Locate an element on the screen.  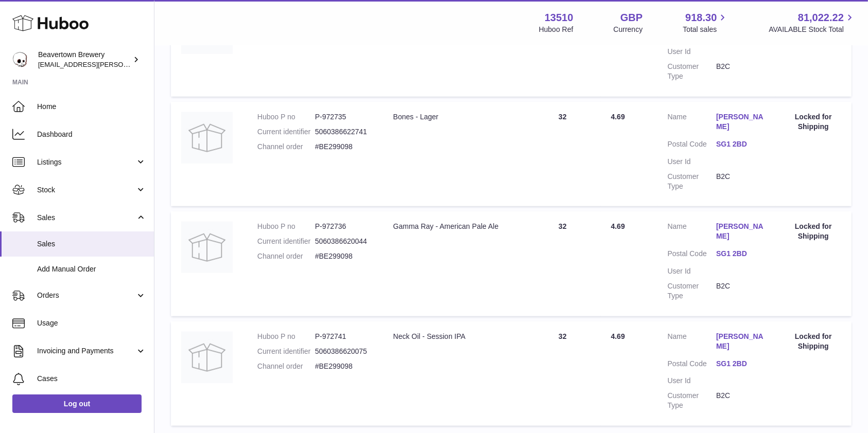
div: Gamma Ray - American Pale Ale is located at coordinates (453, 227).